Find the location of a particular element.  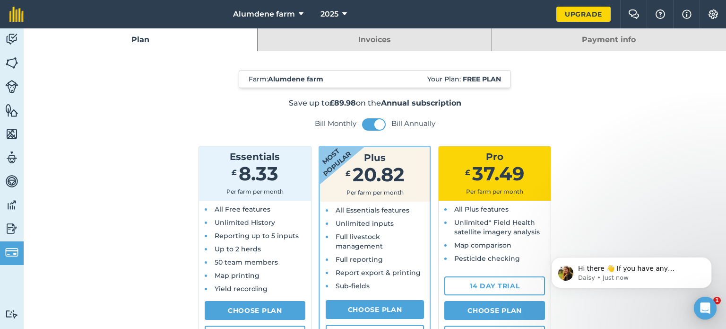

img: svg+xml;base64,PHN2ZyB4bWxucz0iaHR0cDovL3d3dy53My5vcmcvMjAwMC9zdmciIHdpZHRoPSIxNyIgaGVpZ2h0PSIxNy... is located at coordinates (687, 14).